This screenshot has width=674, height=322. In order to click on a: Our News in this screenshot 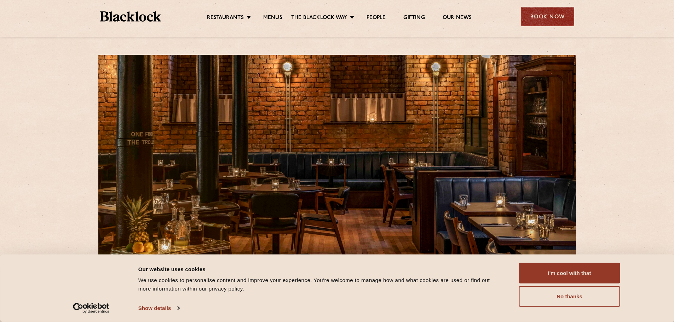, I will do `click(457, 18)`.